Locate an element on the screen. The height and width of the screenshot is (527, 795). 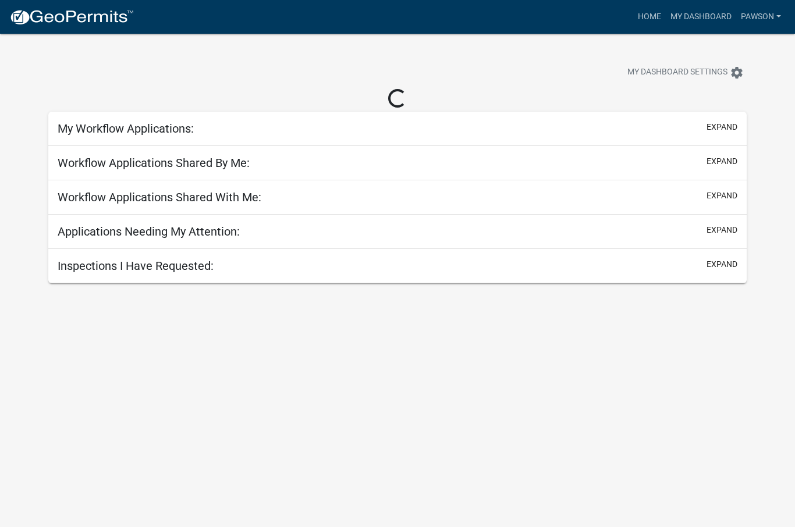
button: My Dashboard Settingssettings is located at coordinates (685, 72).